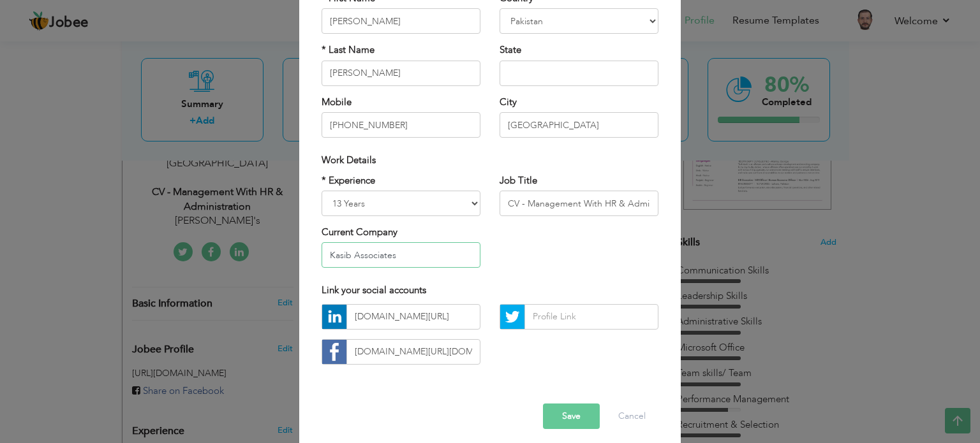  Describe the element at coordinates (334, 352) in the screenshot. I see `img: facebook` at that location.